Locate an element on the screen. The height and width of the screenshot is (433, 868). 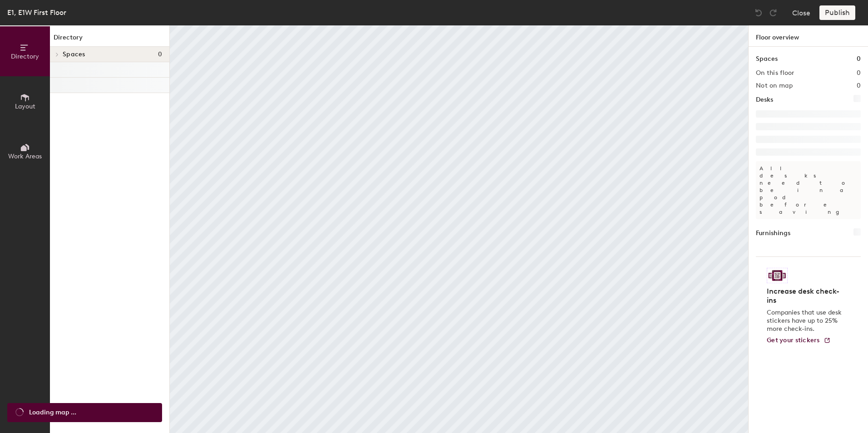
h2: Not on map is located at coordinates (774, 86).